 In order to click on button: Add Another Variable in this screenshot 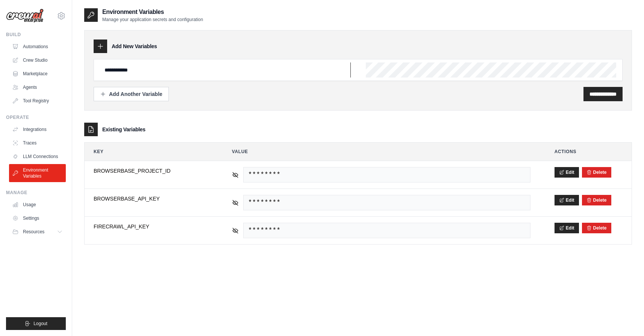, I will do `click(131, 94)`.